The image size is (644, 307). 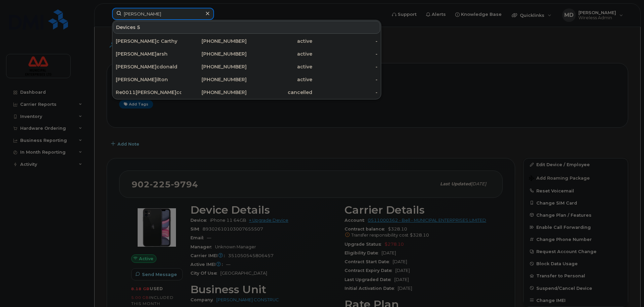 I want to click on div: cdonald, so click(x=149, y=67).